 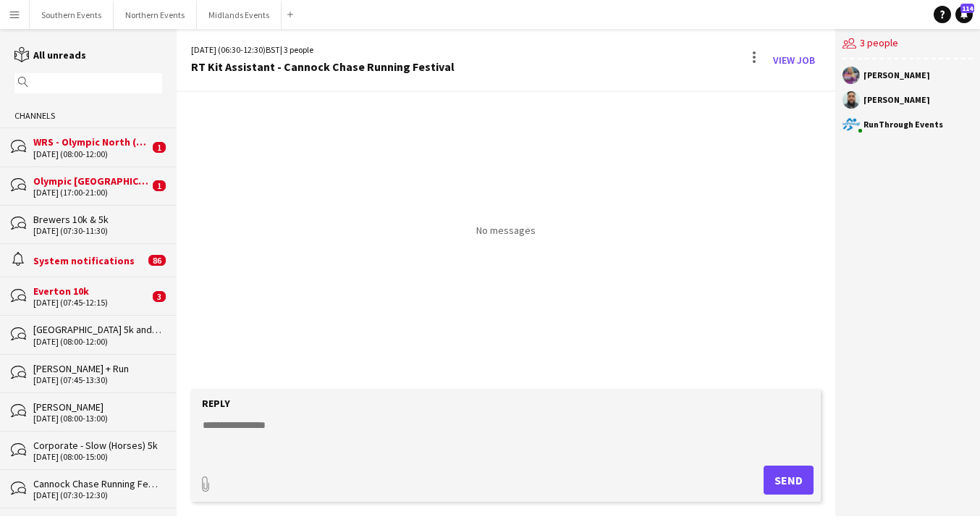 What do you see at coordinates (157, 260) in the screenshot?
I see `span: 86` at bounding box center [157, 260].